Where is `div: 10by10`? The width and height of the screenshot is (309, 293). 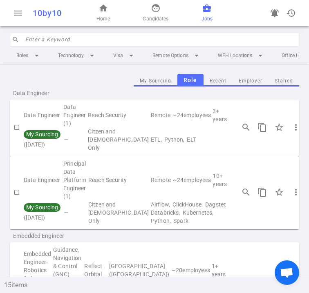
div: 10by10 is located at coordinates (53, 13).